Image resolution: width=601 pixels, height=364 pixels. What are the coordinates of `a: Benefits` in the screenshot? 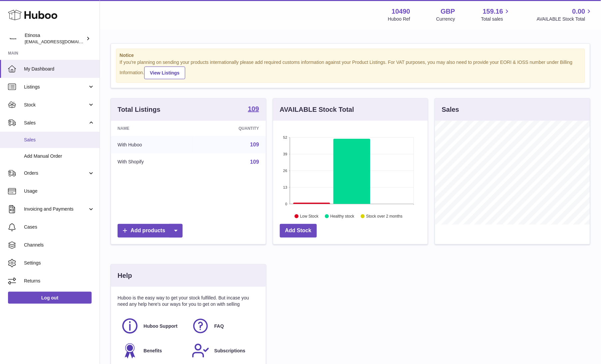 It's located at (153, 351).